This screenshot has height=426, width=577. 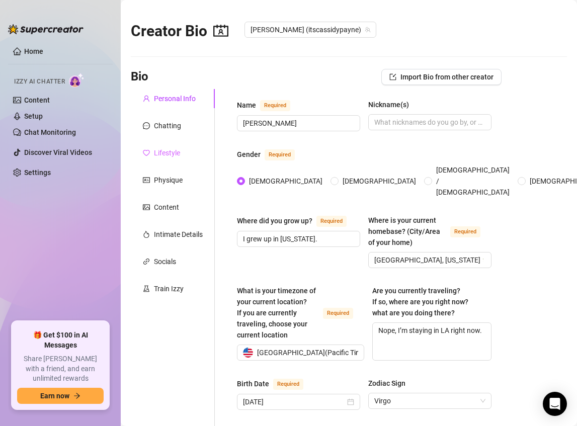 I want to click on div: Train Izzy, so click(x=169, y=289).